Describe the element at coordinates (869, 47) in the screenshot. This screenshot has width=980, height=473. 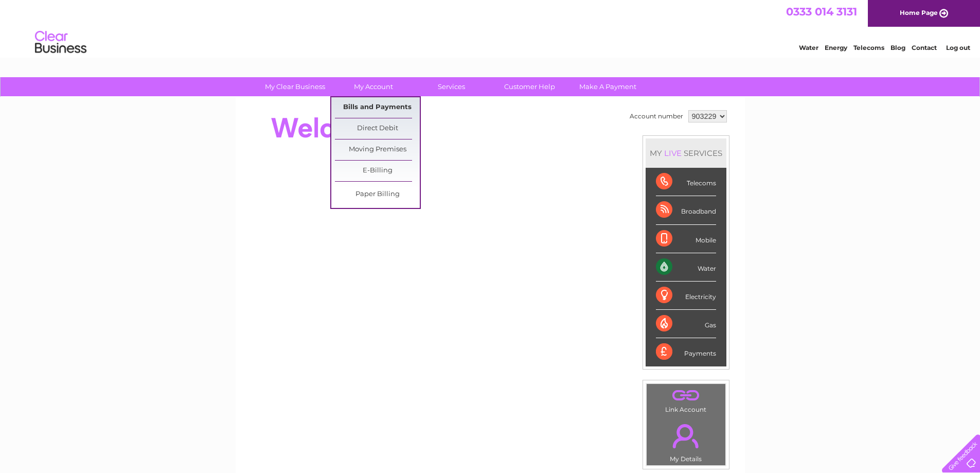
I see `a: Telecoms` at that location.